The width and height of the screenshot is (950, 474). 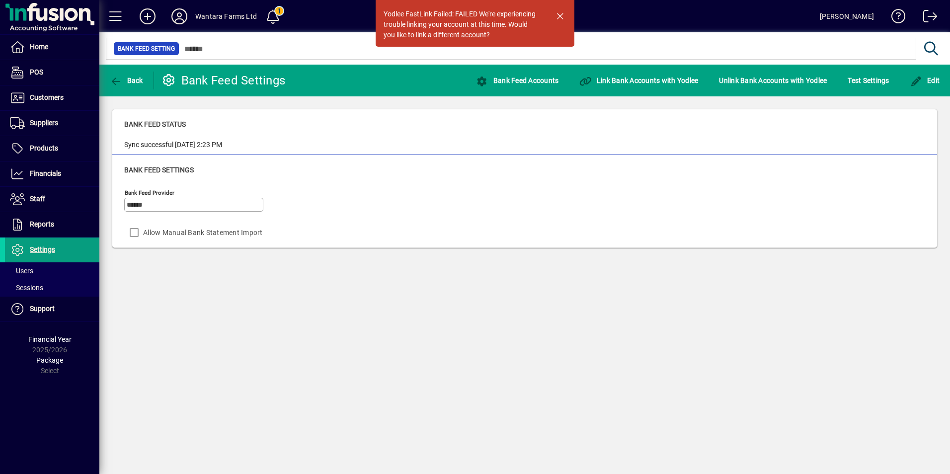 What do you see at coordinates (52, 174) in the screenshot?
I see `a: Financials` at bounding box center [52, 174].